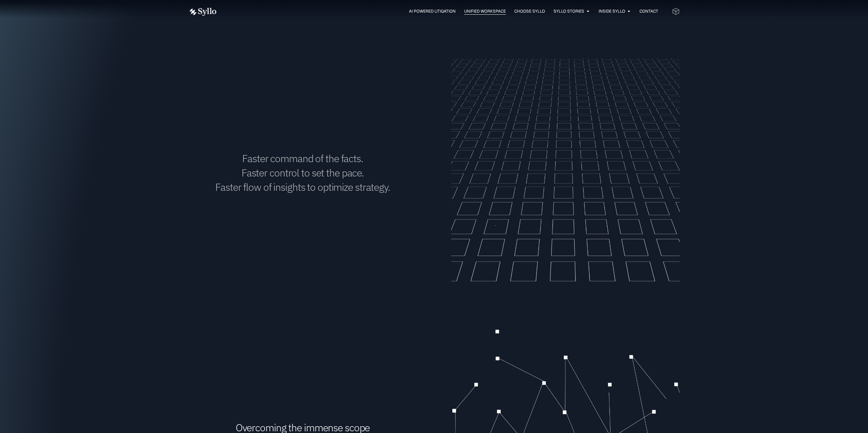 Image resolution: width=868 pixels, height=433 pixels. I want to click on span: Inside Syllo, so click(612, 11).